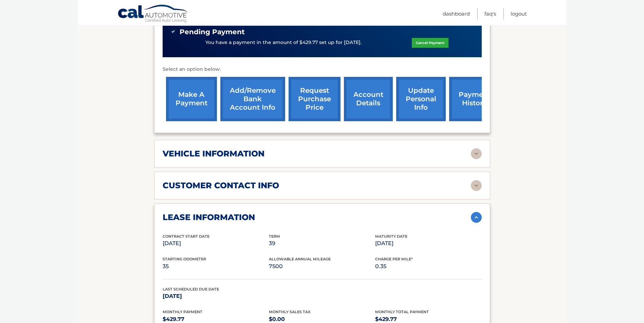 The height and width of the screenshot is (323, 644). Describe the element at coordinates (191, 99) in the screenshot. I see `a: make a payment` at that location.